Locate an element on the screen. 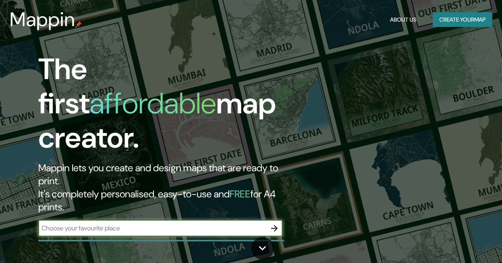 This screenshot has height=263, width=502. h5: FREE is located at coordinates (240, 193).